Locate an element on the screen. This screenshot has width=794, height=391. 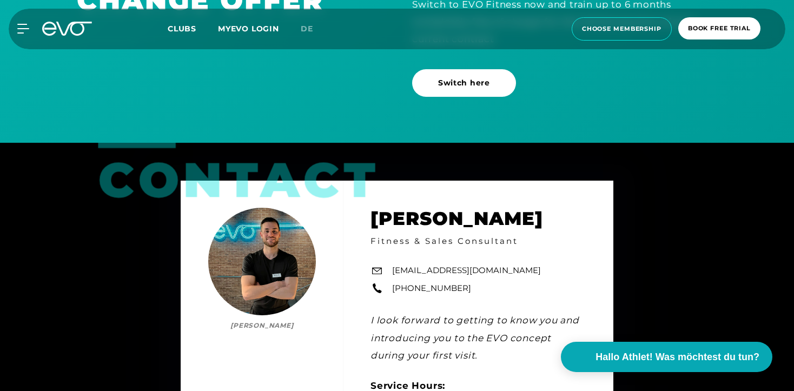
a: choose membership is located at coordinates (621, 29).